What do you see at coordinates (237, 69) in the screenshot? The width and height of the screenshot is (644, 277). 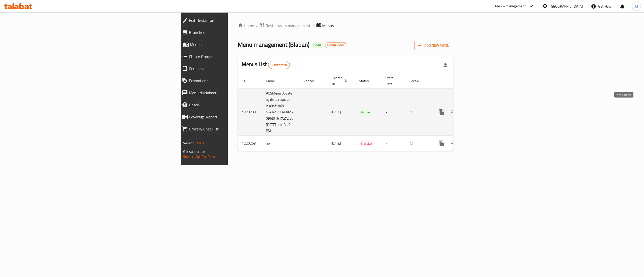 I see `span: Coupons` at bounding box center [237, 69].